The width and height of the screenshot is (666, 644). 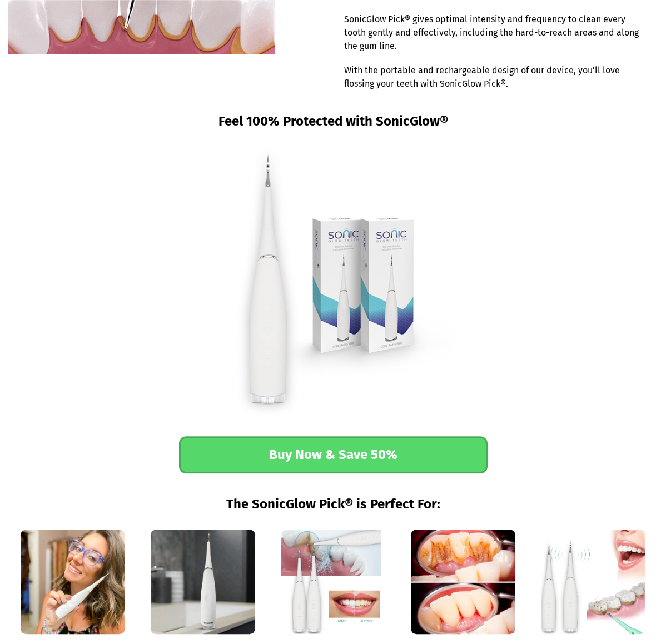 What do you see at coordinates (333, 121) in the screenshot?
I see `h1: Feel 100% Protected with SonicGlow®` at bounding box center [333, 121].